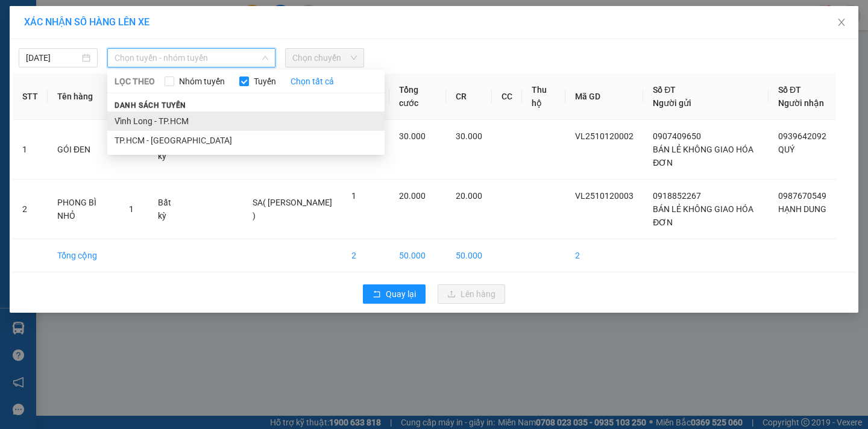 Image resolution: width=868 pixels, height=429 pixels. Describe the element at coordinates (83, 256) in the screenshot. I see `td: Tổng cộng` at that location.